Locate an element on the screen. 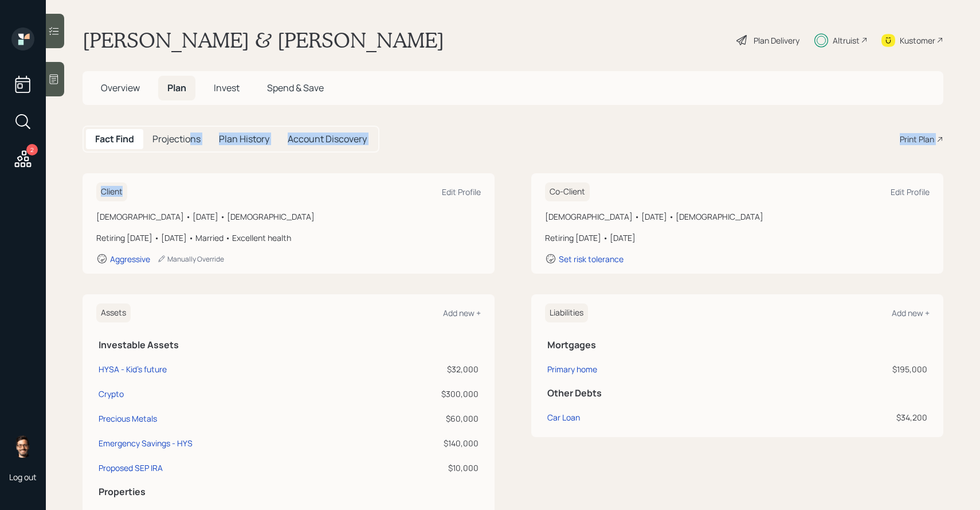 The width and height of the screenshot is (980, 510). div: Proposed SEP IRA is located at coordinates (131, 467).